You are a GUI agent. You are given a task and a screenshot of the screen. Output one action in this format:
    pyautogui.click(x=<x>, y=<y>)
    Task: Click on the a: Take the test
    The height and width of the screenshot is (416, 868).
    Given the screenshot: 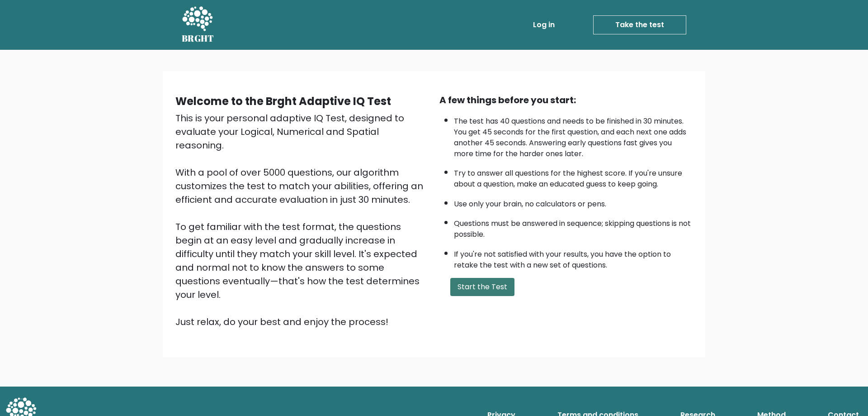 What is the action you would take?
    pyautogui.click(x=640, y=25)
    